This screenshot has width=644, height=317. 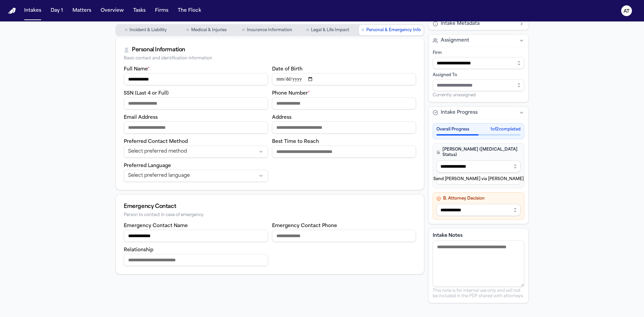 I want to click on label: SSN (Last 4 or Full), so click(x=146, y=93).